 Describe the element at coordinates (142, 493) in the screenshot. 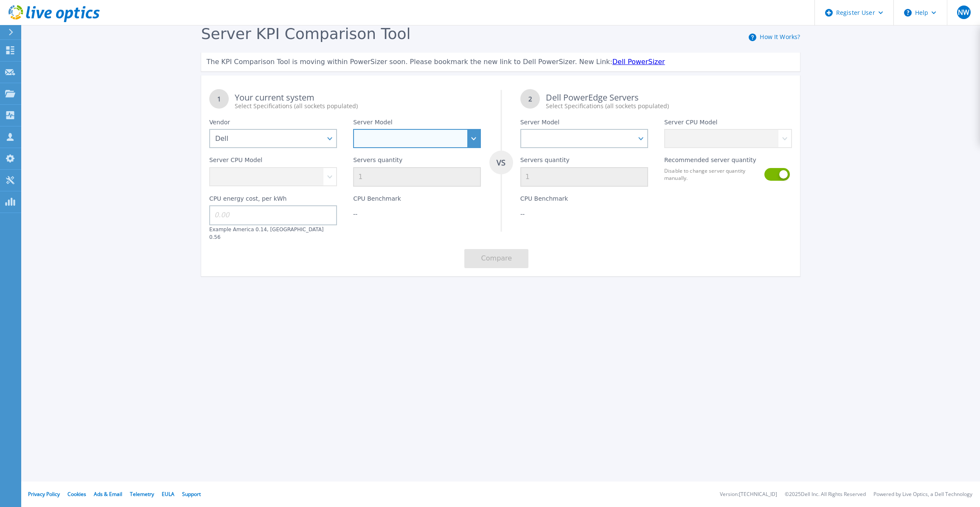

I see `a: Telemetry` at that location.